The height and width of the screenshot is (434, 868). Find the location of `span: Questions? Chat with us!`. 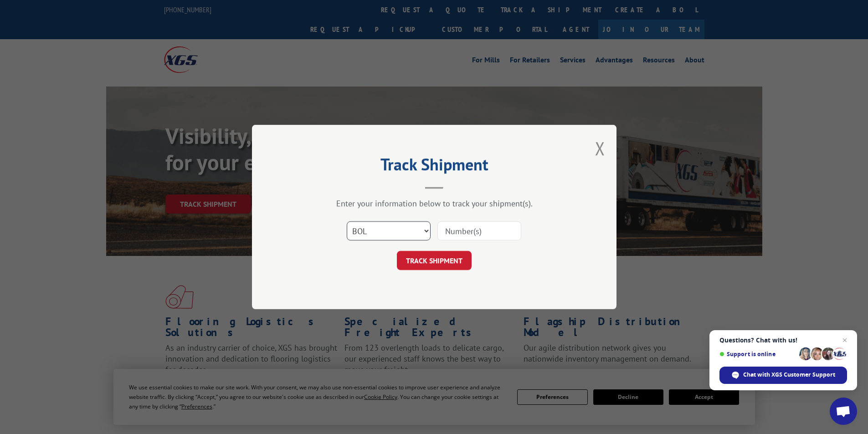

span: Questions? Chat with us! is located at coordinates (783, 340).